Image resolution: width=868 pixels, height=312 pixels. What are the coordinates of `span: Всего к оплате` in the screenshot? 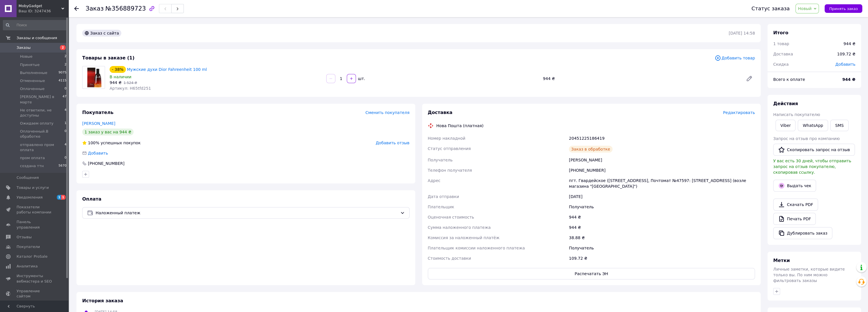 It's located at (789, 79).